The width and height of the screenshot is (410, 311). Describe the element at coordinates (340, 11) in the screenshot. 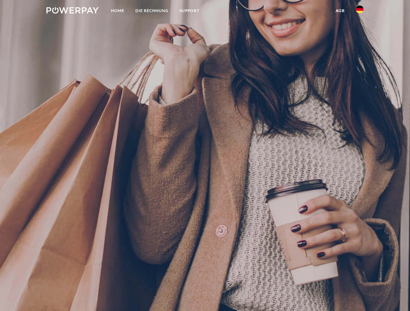

I see `a: agb` at that location.